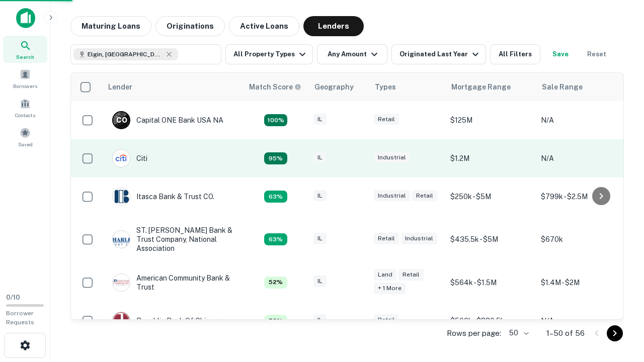  Describe the element at coordinates (490, 283) in the screenshot. I see `td: $564k - $1.5M` at that location.